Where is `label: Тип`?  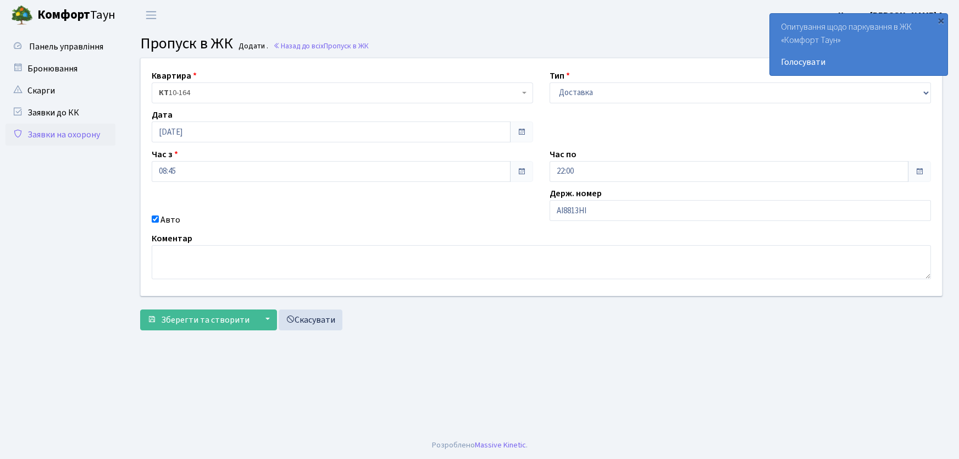
label: Тип is located at coordinates (560, 76).